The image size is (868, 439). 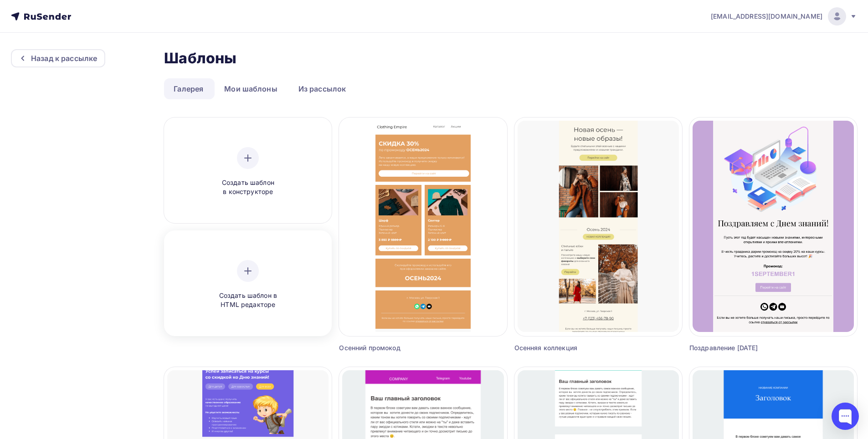 I want to click on div: Осенняя коллекция, so click(x=577, y=348).